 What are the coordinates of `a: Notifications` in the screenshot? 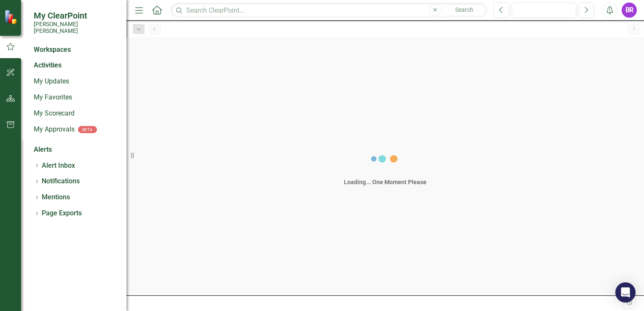 It's located at (61, 181).